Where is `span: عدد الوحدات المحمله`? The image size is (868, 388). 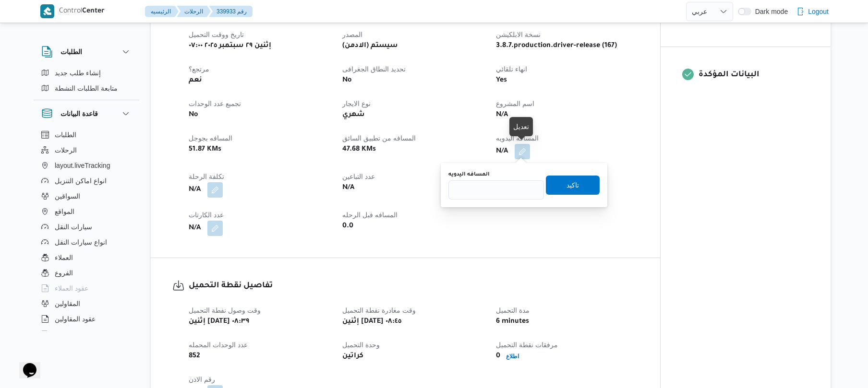
span: عدد الوحدات المحمله is located at coordinates (218, 345).